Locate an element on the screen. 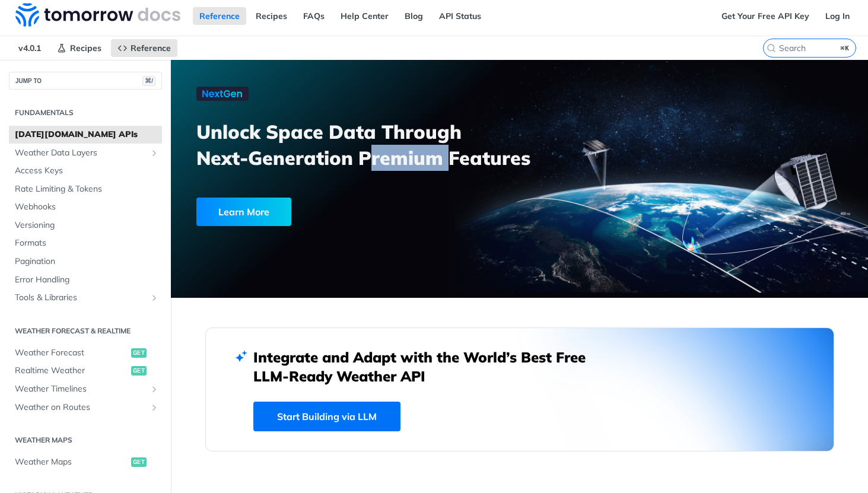 Image resolution: width=868 pixels, height=493 pixels. a: Error Handling is located at coordinates (85, 280).